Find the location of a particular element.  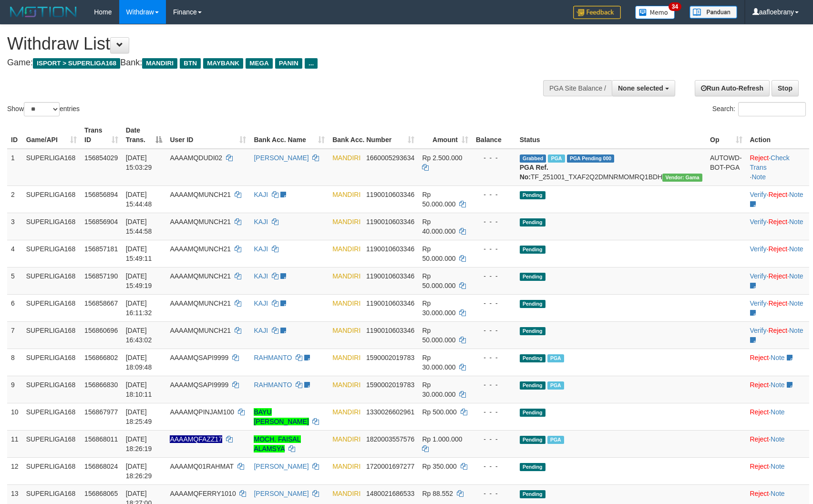

span: 156856904 is located at coordinates (101, 222).